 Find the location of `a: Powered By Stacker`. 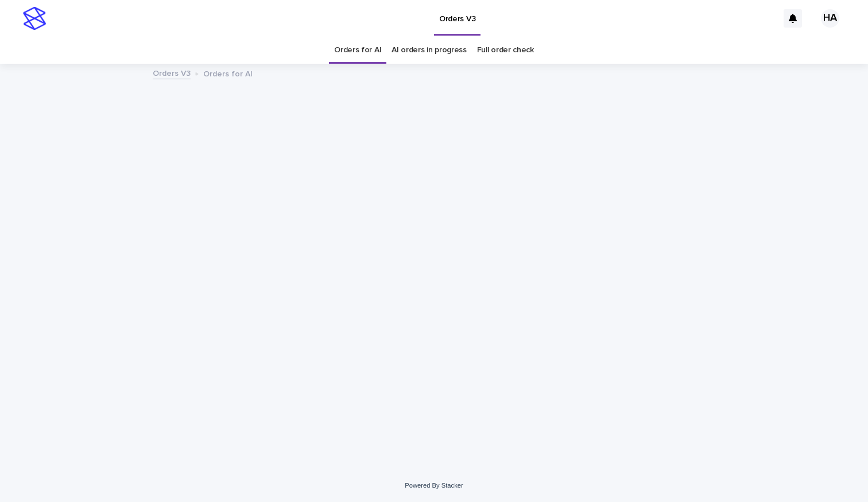

a: Powered By Stacker is located at coordinates (433, 485).